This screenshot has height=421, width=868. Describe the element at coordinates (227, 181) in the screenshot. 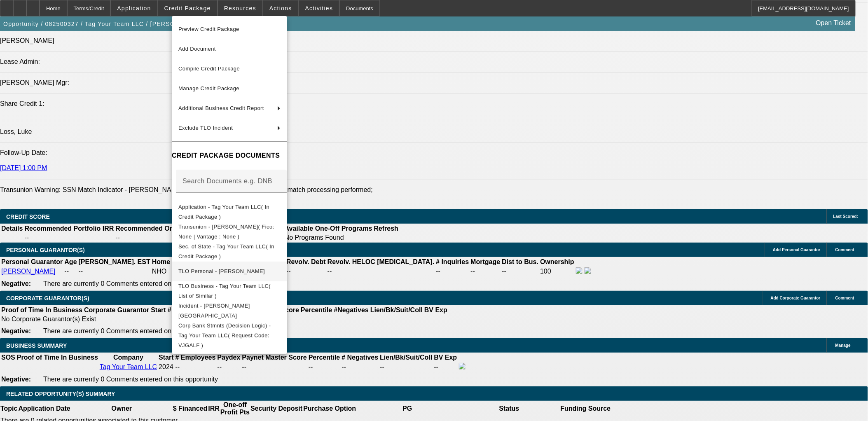

I see `mat-label: Search Documents e.g. DNB` at that location.